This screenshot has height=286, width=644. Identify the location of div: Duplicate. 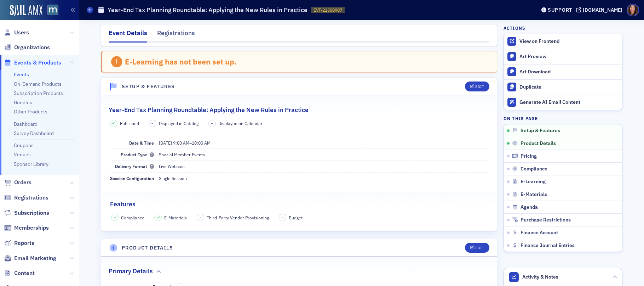
(568, 87).